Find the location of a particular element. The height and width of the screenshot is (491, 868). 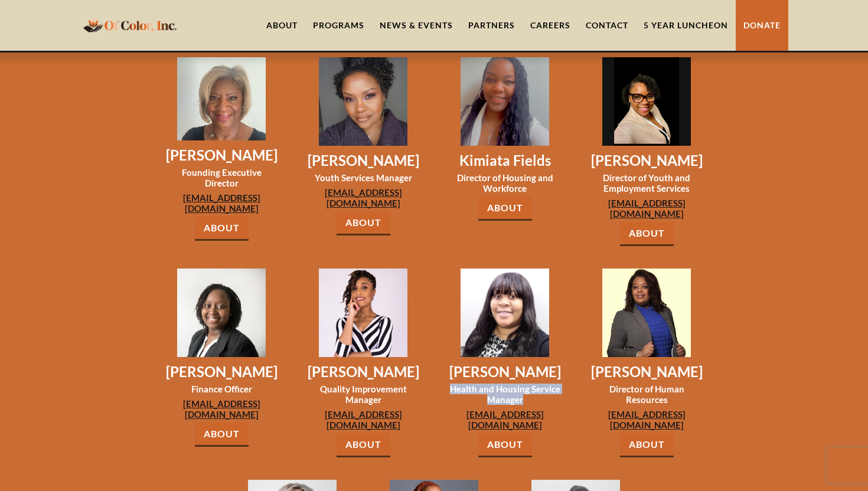

h3: Director of Youth and Employment Services is located at coordinates (646, 183).